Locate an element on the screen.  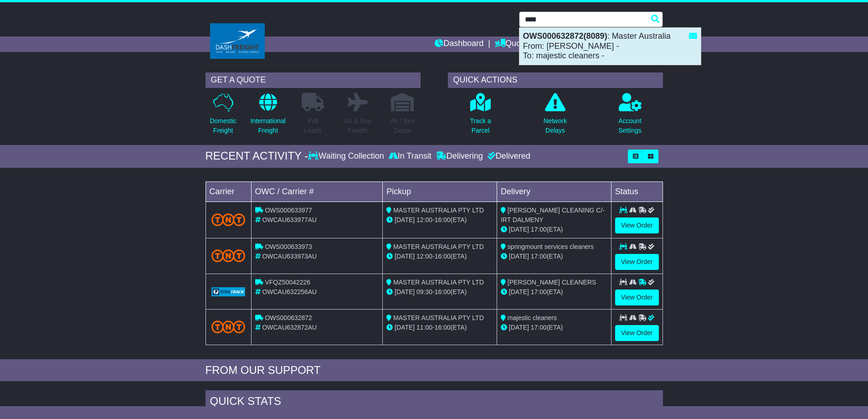
a: Track aParcel is located at coordinates (480, 117).